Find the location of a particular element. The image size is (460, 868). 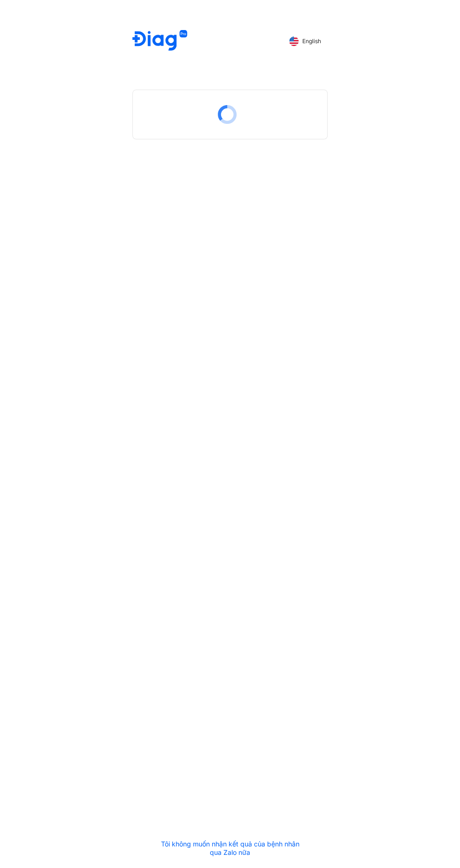

button: English is located at coordinates (305, 41).